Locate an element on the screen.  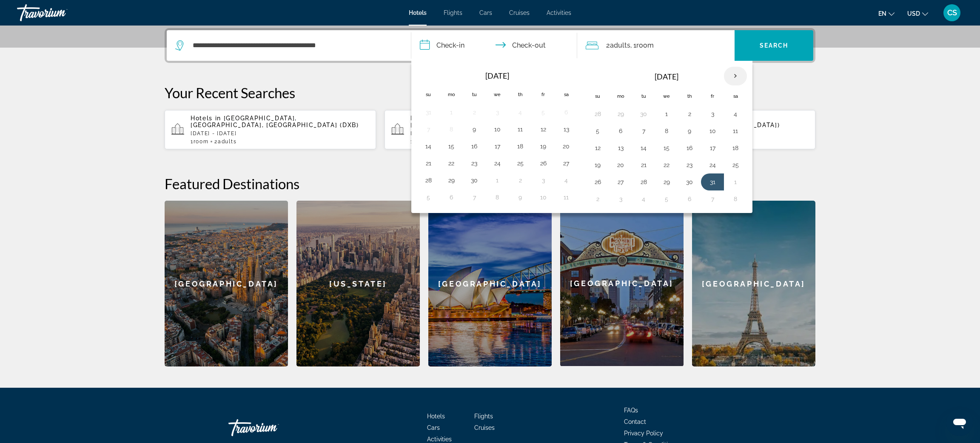
span: , 1 is located at coordinates (642, 46).